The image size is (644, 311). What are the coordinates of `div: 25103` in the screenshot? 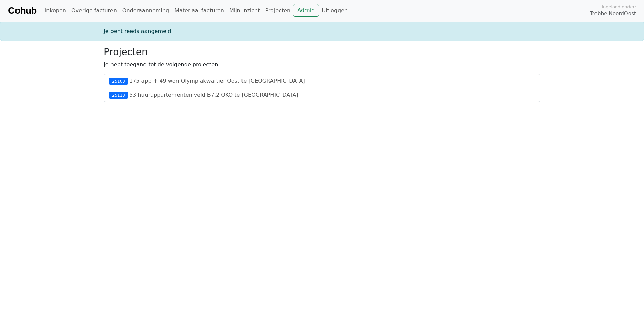 It's located at (119, 81).